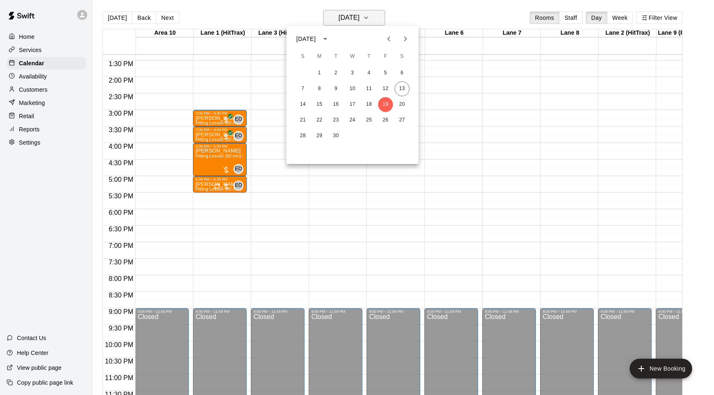 The width and height of the screenshot is (714, 395). Describe the element at coordinates (353, 105) in the screenshot. I see `button: 17` at that location.